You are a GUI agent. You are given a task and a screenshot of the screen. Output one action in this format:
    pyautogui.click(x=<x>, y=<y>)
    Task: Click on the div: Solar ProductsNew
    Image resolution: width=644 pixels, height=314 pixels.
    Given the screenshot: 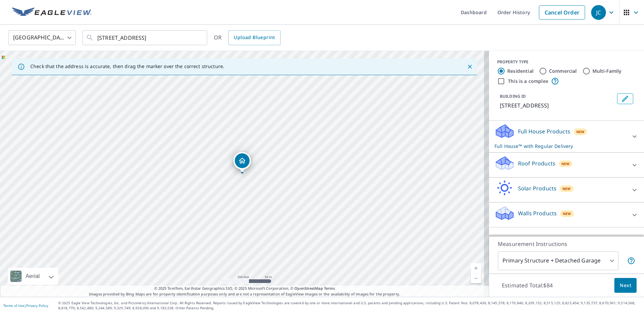 What is the action you would take?
    pyautogui.click(x=567, y=190)
    